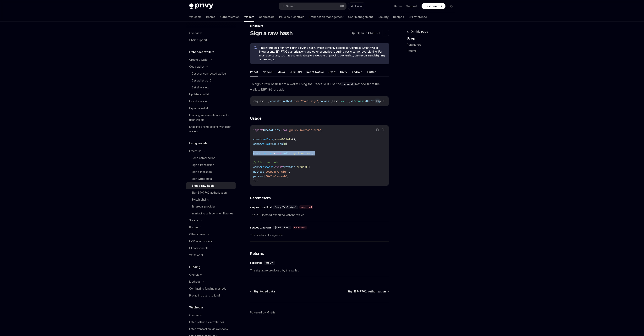 The height and width of the screenshot is (336, 644). I want to click on div: Export a wallet, so click(198, 108).